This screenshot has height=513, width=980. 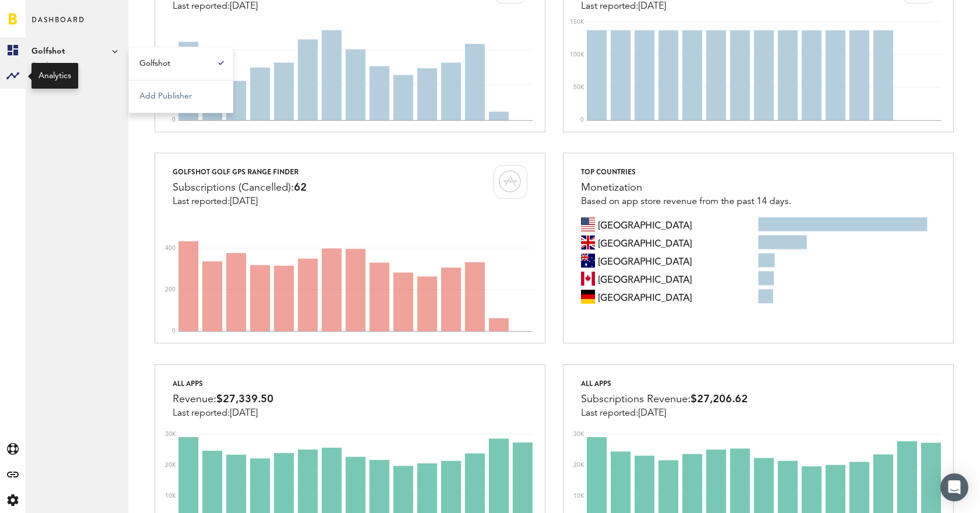 What do you see at coordinates (577, 21) in the screenshot?
I see `text: 150K` at bounding box center [577, 21].